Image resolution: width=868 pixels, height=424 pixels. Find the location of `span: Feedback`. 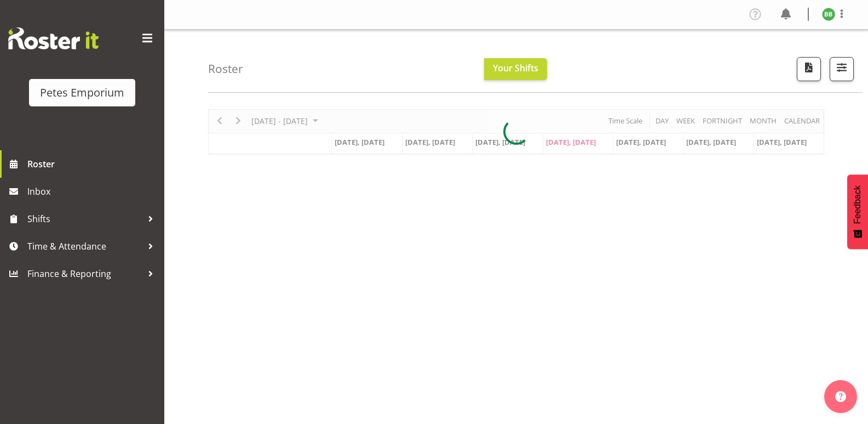

span: Feedback is located at coordinates (858, 204).